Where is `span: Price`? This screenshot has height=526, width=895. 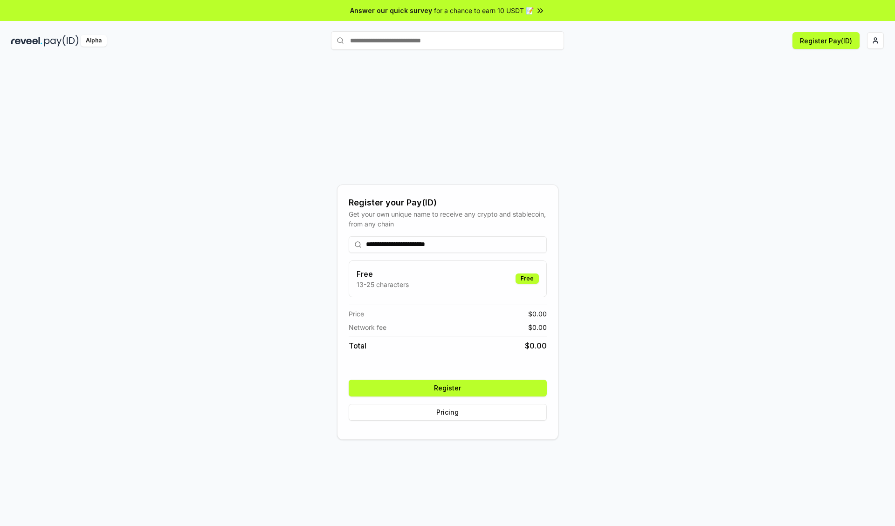
span: Price is located at coordinates (356, 314).